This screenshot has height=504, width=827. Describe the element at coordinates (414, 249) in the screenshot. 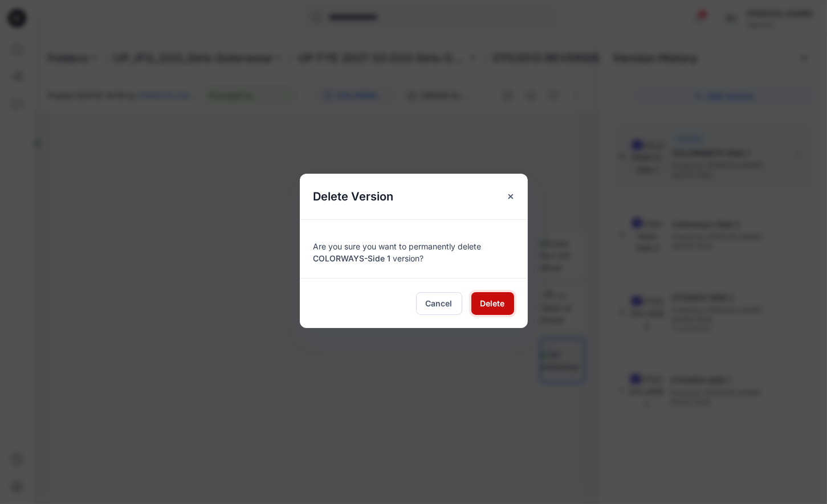

I see `div: Are you sure you want to permanently delete version?` at that location.